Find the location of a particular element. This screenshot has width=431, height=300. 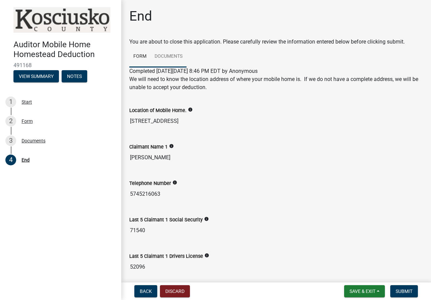

div: 2 is located at coordinates (11, 121).